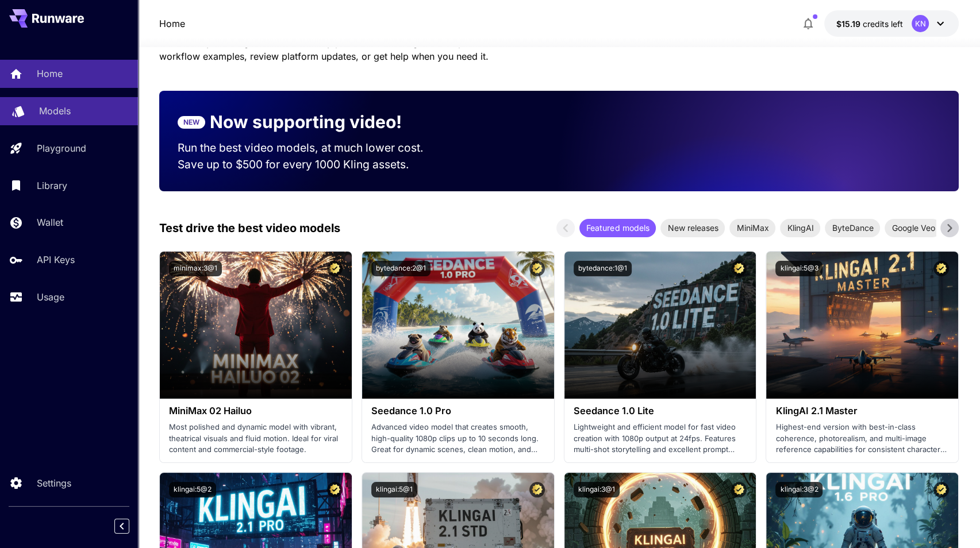 The height and width of the screenshot is (548, 980). What do you see at coordinates (596, 489) in the screenshot?
I see `button: klingai:3@1` at bounding box center [596, 489].